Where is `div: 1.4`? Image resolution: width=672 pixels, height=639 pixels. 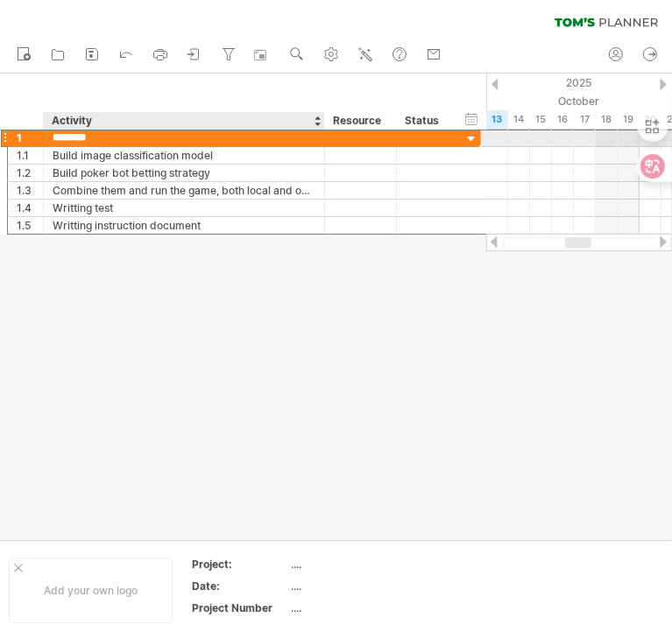 div: 1.4 is located at coordinates (30, 208).